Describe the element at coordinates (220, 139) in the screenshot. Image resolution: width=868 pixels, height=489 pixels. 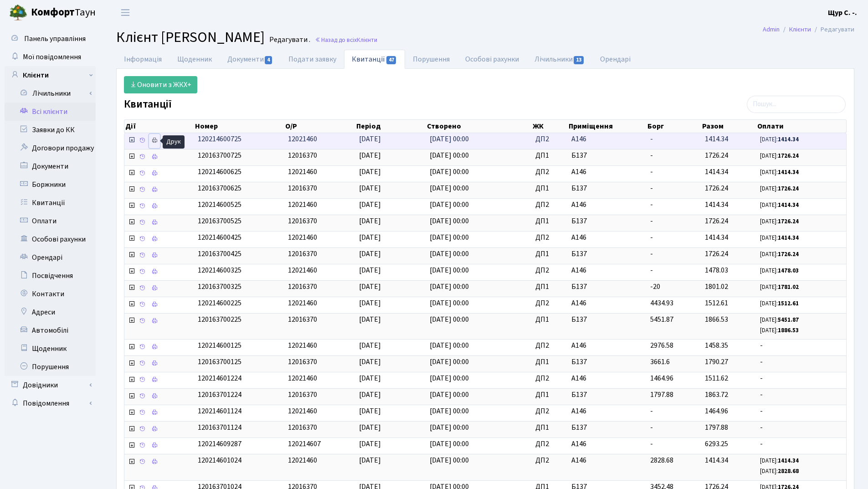
I see `span: 120214600725` at that location.